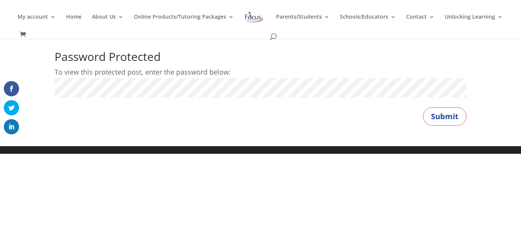  I want to click on a: Contact, so click(420, 23).